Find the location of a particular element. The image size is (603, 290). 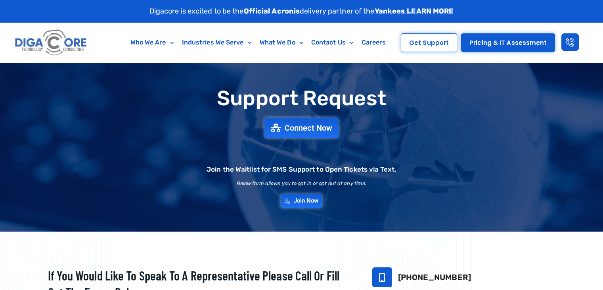

a: Get Support is located at coordinates (429, 42).